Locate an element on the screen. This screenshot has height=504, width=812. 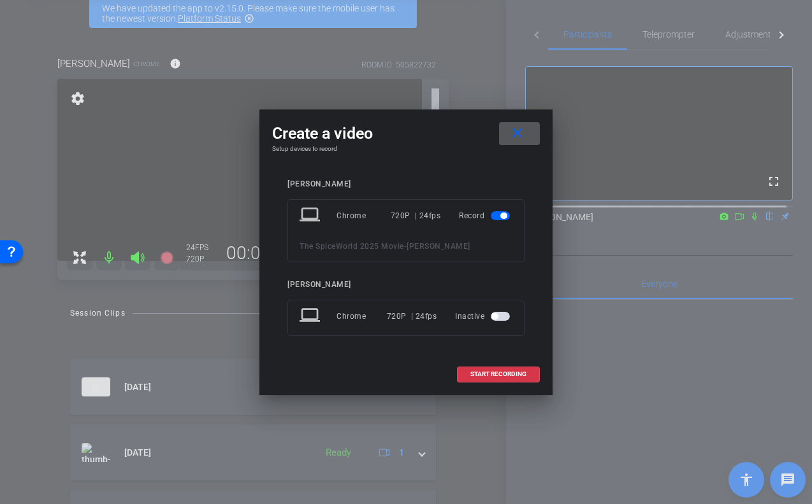
h4: Setup devices to record is located at coordinates (406, 149).